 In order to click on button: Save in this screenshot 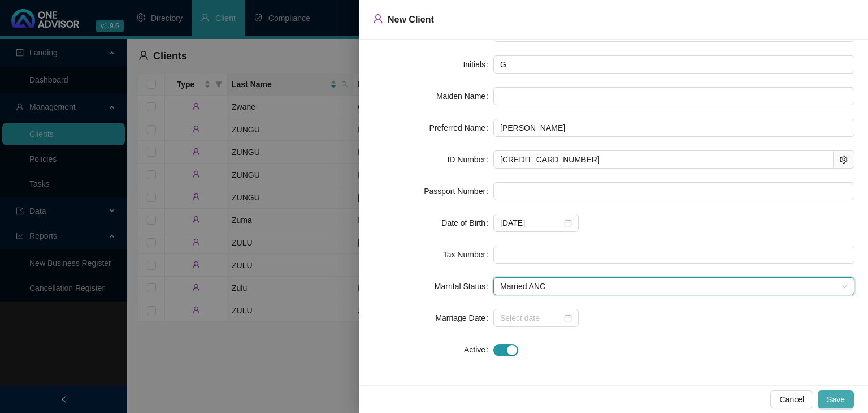, I will do `click(836, 399)`.